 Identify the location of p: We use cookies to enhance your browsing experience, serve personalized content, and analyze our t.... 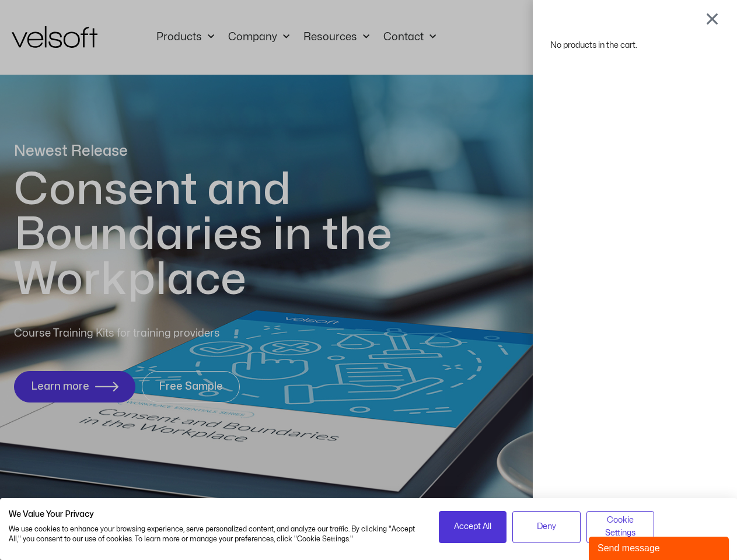
(215, 534).